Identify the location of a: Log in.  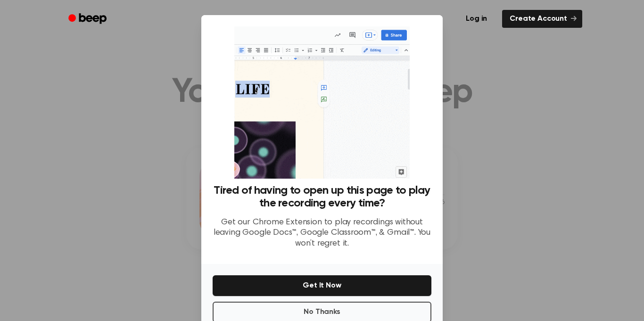
(476, 19).